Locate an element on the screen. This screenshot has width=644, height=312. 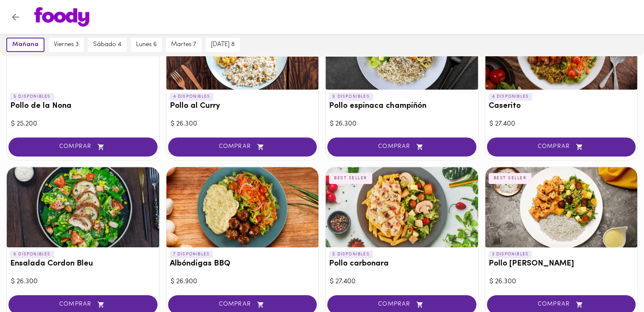
span: viernes 3 is located at coordinates (66, 45).